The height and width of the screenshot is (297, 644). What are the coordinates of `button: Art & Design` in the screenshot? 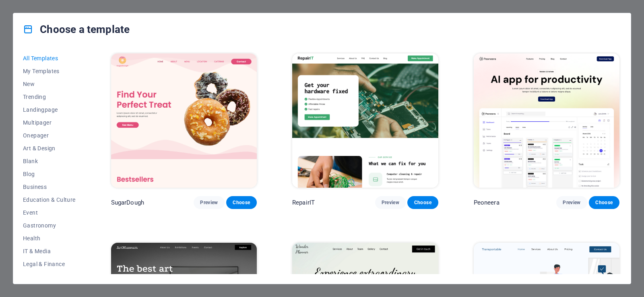 It's located at (49, 148).